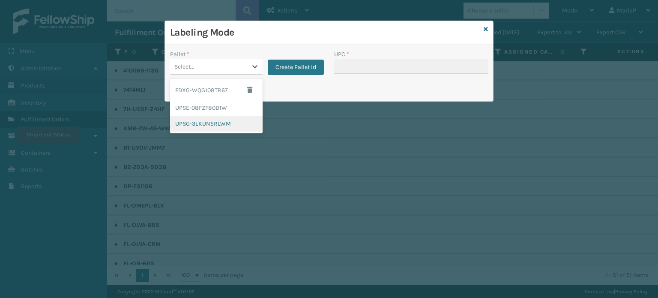 The width and height of the screenshot is (658, 298). What do you see at coordinates (216, 107) in the screenshot?
I see `div: UPSE-08FZF80B1W` at bounding box center [216, 107].